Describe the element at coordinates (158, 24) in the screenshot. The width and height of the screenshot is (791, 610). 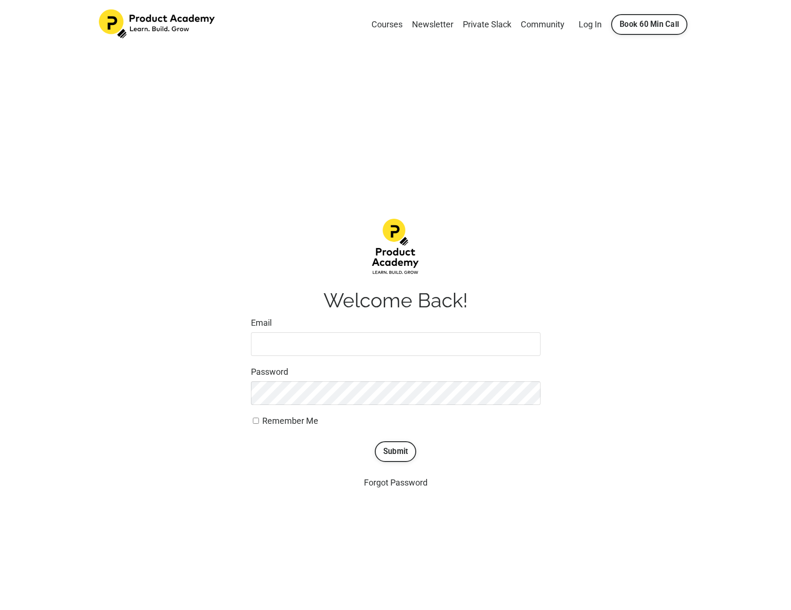
I see `img: Product Academy Logo` at that location.